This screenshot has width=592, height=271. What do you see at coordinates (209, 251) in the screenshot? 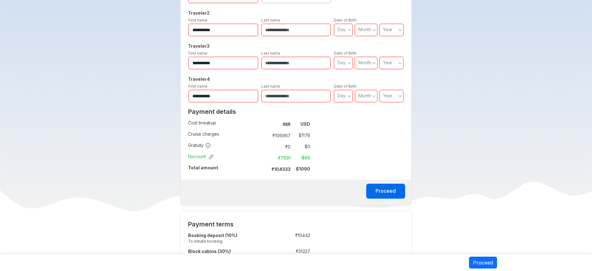
I see `strong: Block cabins (30%)` at bounding box center [209, 251].